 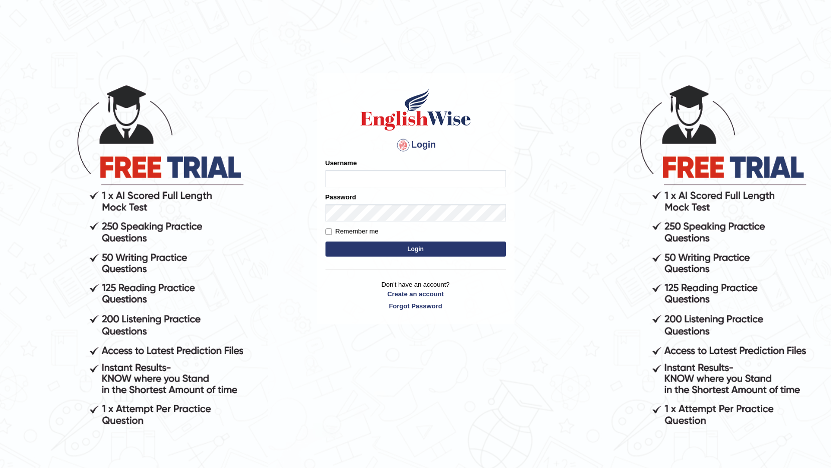 I want to click on label: Remember me, so click(x=352, y=231).